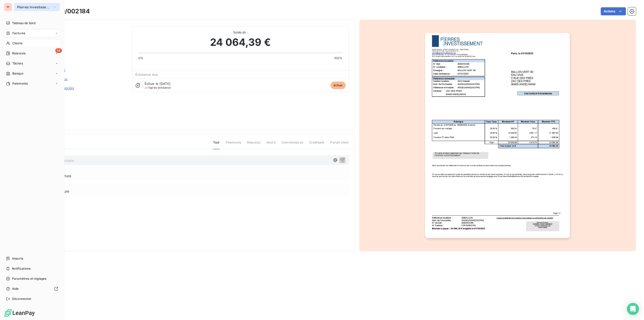 This screenshot has height=320, width=644. I want to click on span: J+7, so click(147, 88).